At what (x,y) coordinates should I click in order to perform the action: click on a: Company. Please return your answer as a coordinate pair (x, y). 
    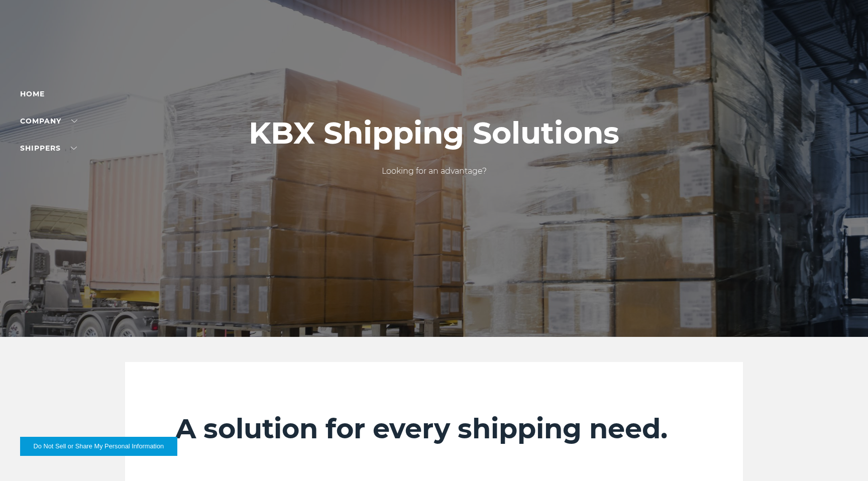
    Looking at the image, I should click on (48, 121).